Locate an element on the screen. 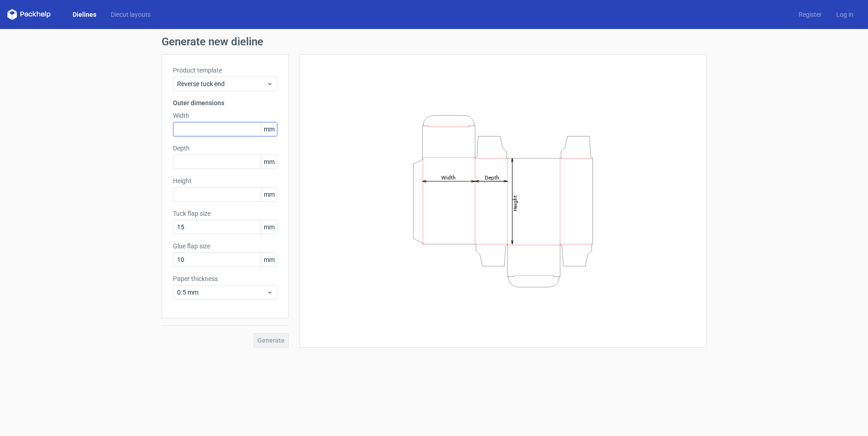 This screenshot has width=868, height=436. label: Width is located at coordinates (225, 116).